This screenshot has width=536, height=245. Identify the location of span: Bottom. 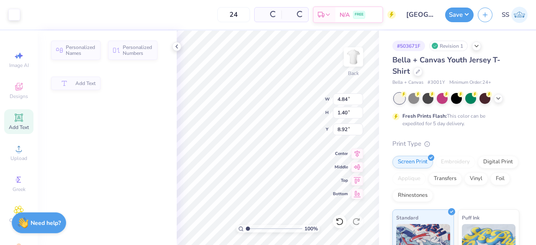
(340, 194).